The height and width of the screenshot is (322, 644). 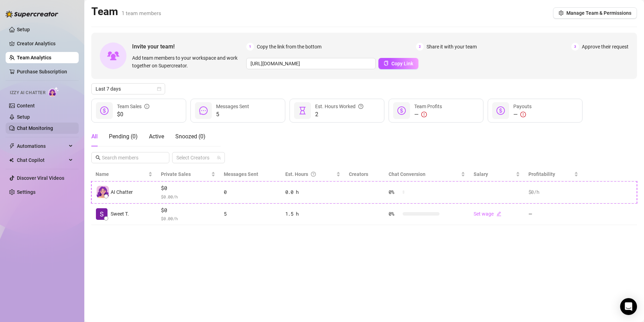 What do you see at coordinates (131, 158) in the screenshot?
I see `input: Search members` at bounding box center [131, 158].